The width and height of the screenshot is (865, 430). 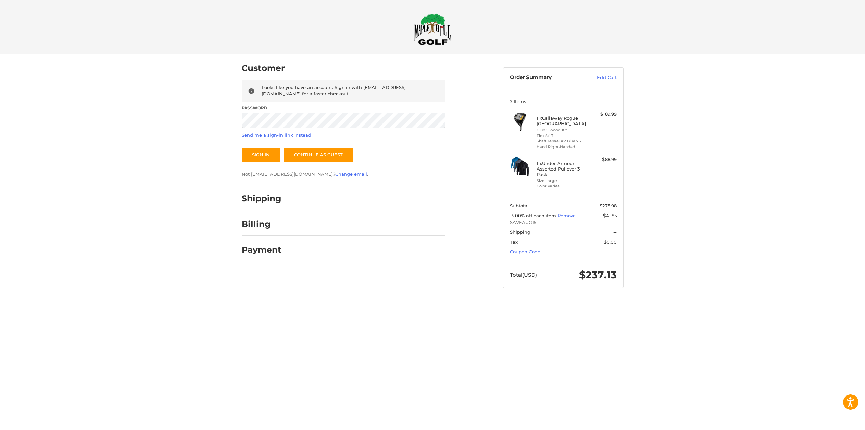 I want to click on li: Size Large, so click(x=562, y=180).